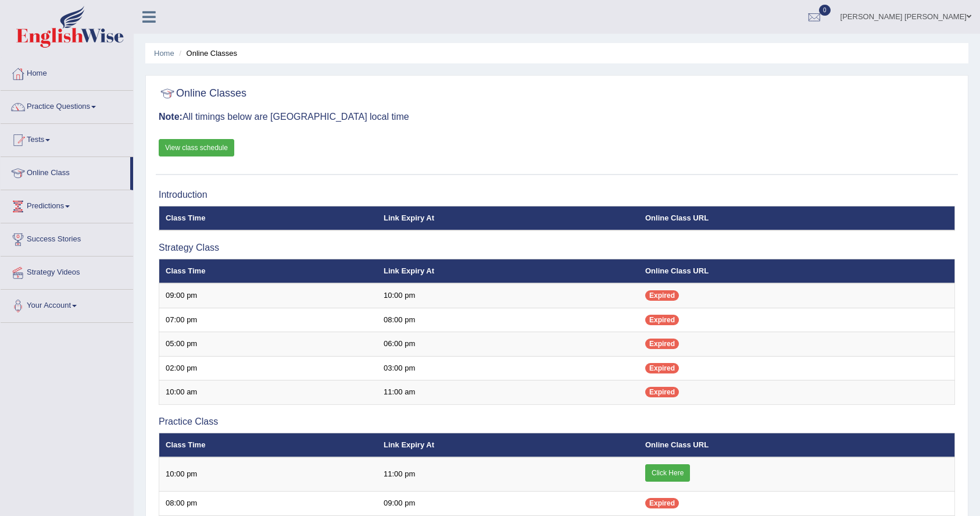 The height and width of the screenshot is (516, 980). I want to click on h2: Online Classes, so click(202, 94).